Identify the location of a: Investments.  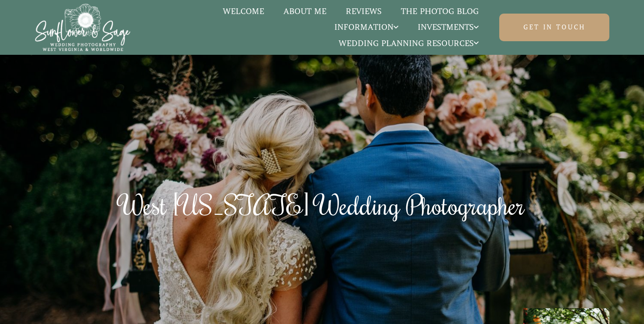
(448, 27).